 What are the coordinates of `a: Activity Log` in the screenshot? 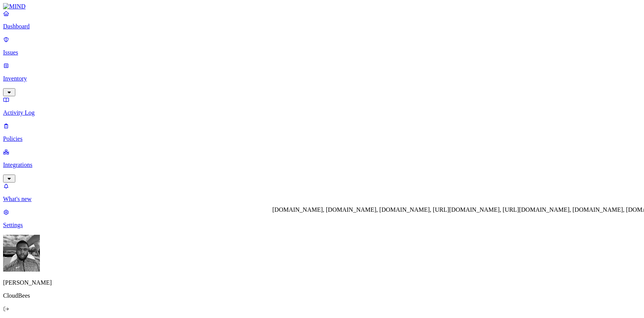 It's located at (322, 107).